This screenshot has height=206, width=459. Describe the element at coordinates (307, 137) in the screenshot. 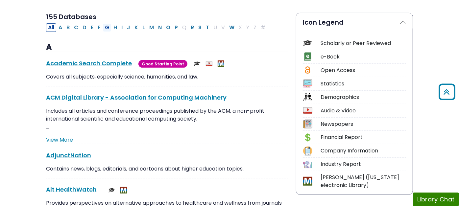

I see `img: Icon Financial Report` at that location.